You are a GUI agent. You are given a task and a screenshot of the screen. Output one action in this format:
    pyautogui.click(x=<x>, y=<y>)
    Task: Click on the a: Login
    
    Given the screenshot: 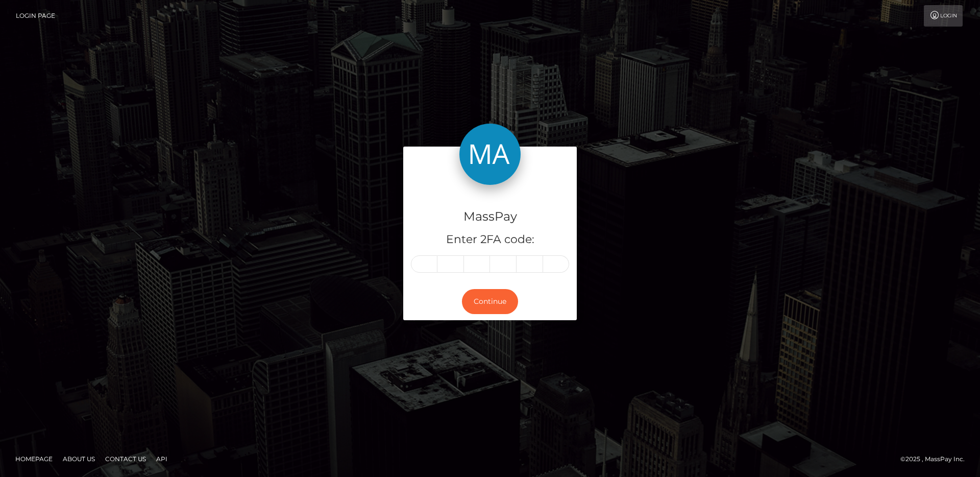 What is the action you would take?
    pyautogui.click(x=943, y=16)
    